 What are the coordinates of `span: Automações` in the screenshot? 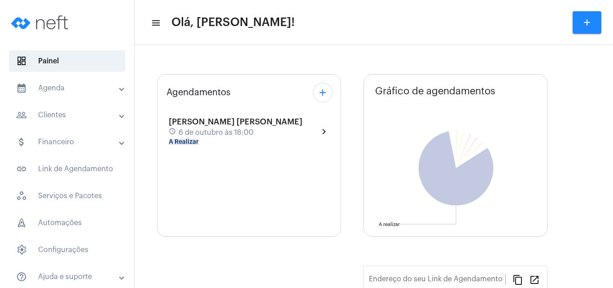 It's located at (67, 223).